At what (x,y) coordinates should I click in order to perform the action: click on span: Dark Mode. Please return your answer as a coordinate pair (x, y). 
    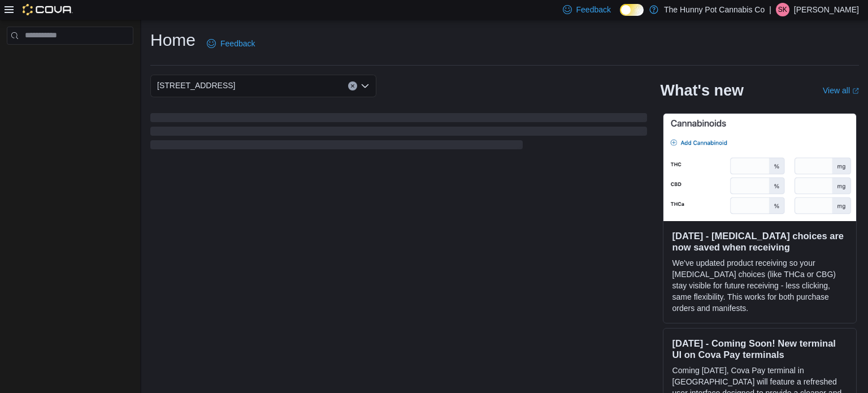
    Looking at the image, I should click on (620, 16).